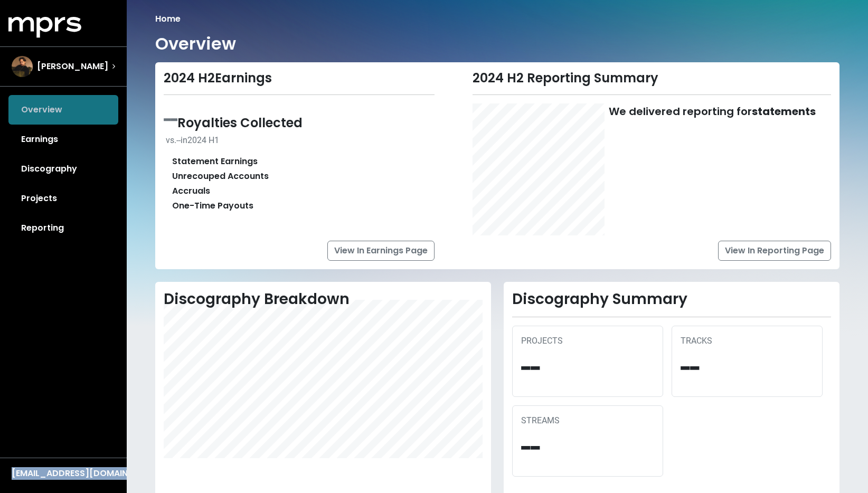  I want to click on b: statements, so click(783, 112).